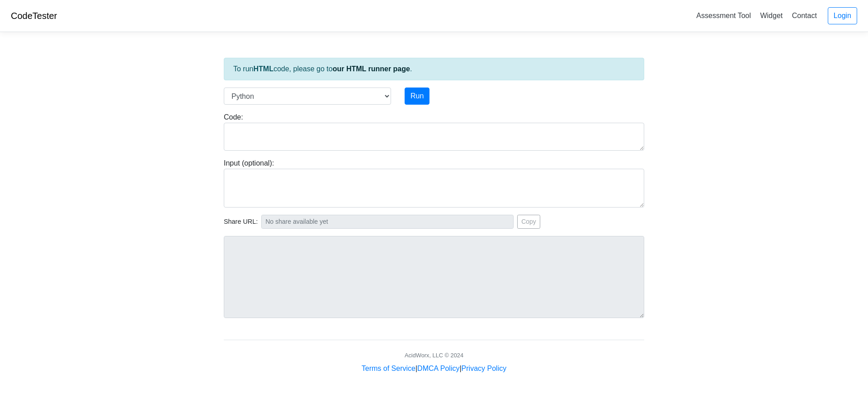  Describe the element at coordinates (388, 368) in the screenshot. I see `a: Terms of Service` at that location.